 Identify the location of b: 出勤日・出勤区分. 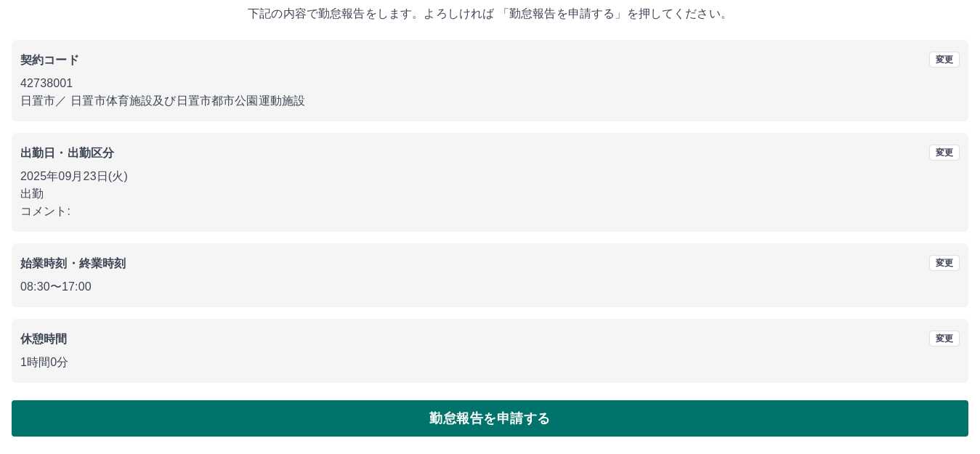
(67, 153).